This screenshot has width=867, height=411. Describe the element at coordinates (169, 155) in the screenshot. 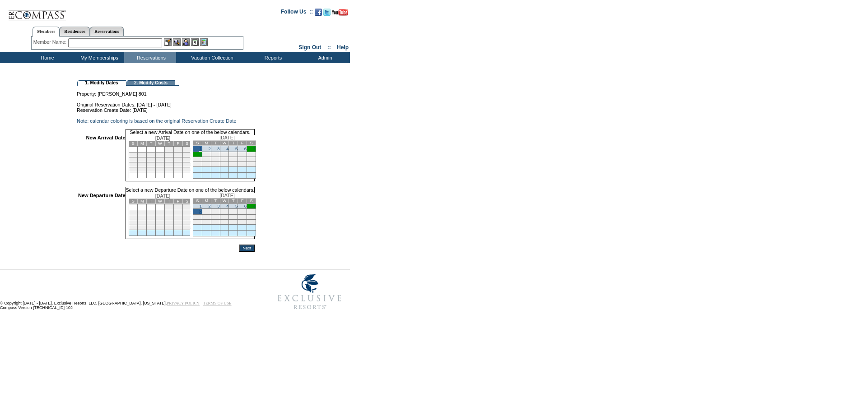

I see `td: 8` at that location.